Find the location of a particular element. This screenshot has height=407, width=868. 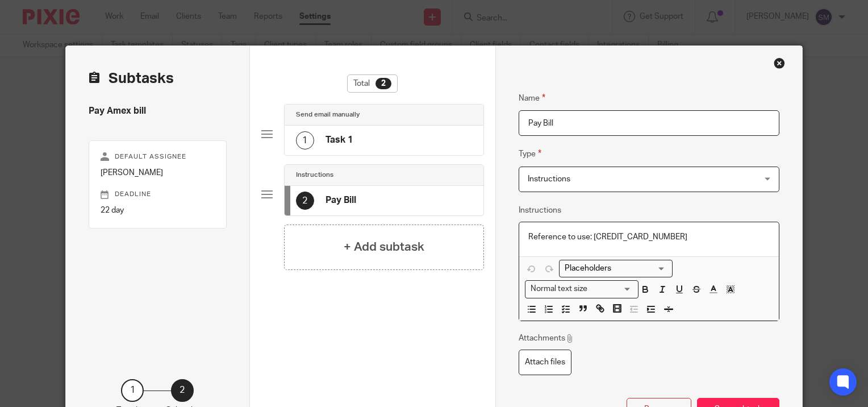

label: Attach files is located at coordinates (545, 362).